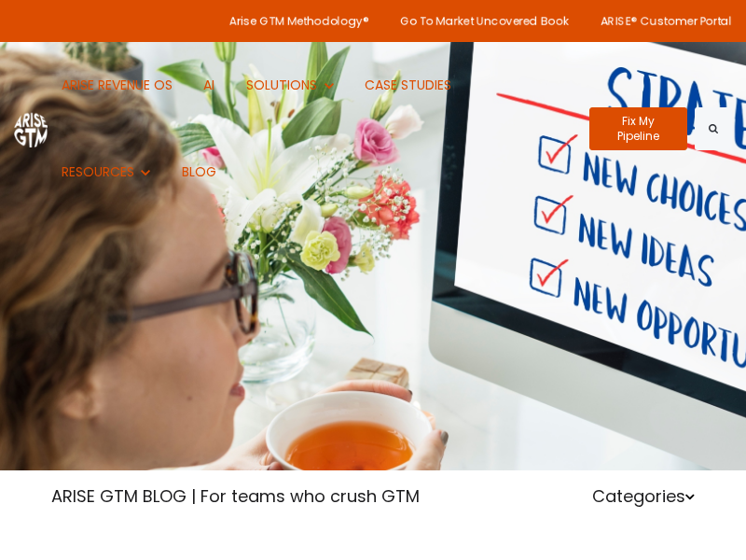  What do you see at coordinates (235, 496) in the screenshot?
I see `a: ARISE GTM BLOG | For teams who crush GTM` at bounding box center [235, 496].